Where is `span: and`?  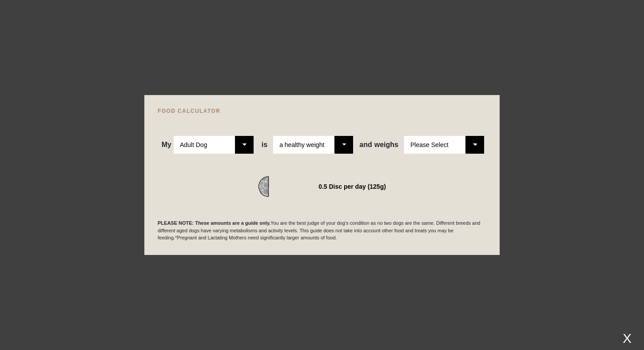 span: and is located at coordinates (366, 145).